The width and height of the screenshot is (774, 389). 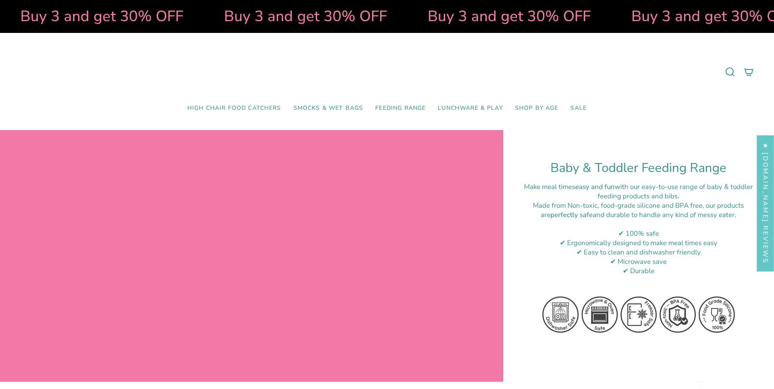 What do you see at coordinates (234, 108) in the screenshot?
I see `span: High Chair Food Catchers` at bounding box center [234, 108].